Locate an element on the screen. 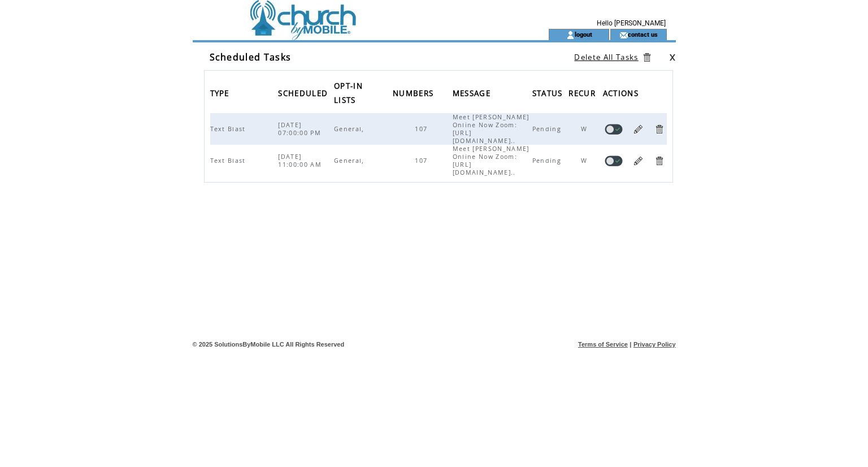  span: Scheduled Tasks is located at coordinates (251, 57).